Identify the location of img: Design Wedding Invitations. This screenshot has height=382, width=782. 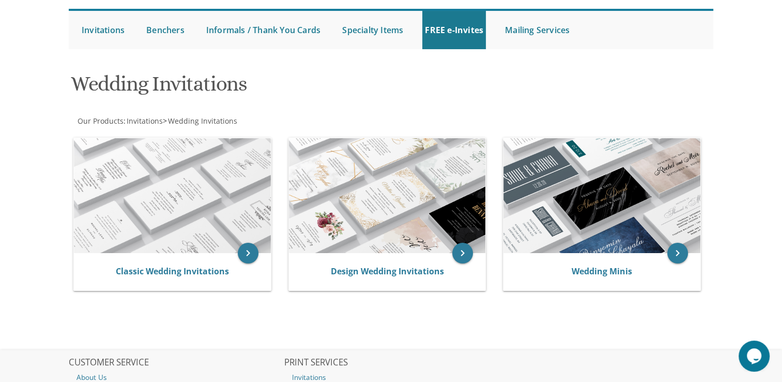
(387, 195).